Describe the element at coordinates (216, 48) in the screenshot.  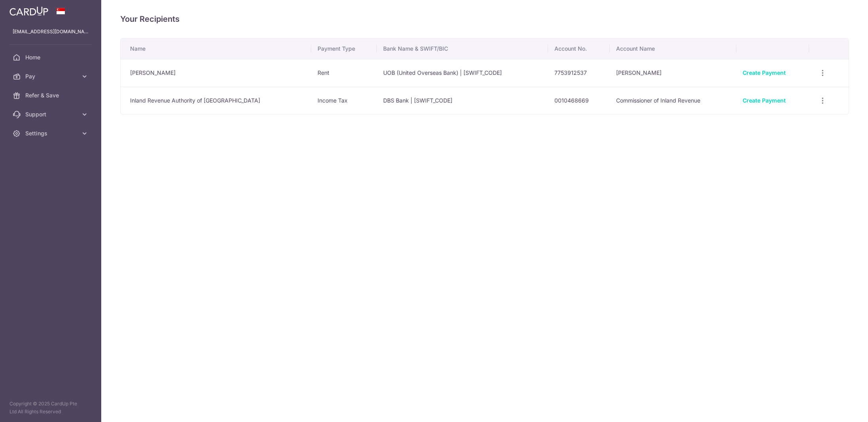
I see `th: Name` at that location.